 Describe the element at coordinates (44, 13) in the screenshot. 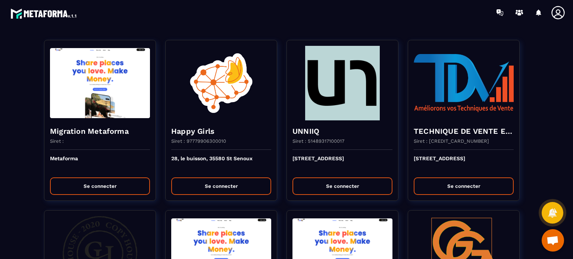

I see `img: logo` at that location.